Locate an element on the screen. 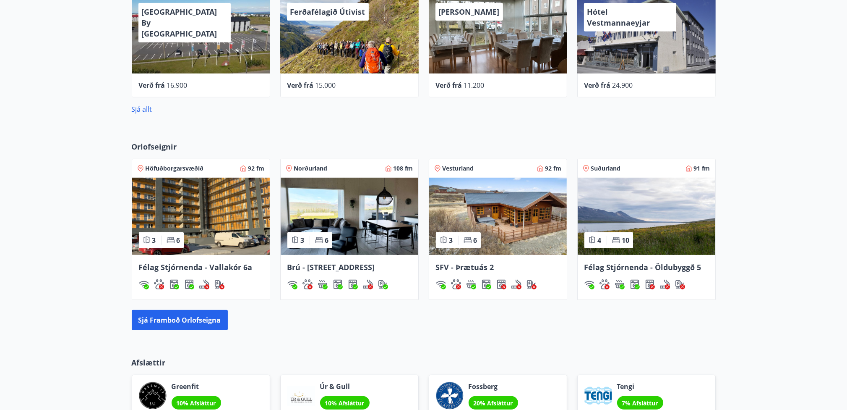 The height and width of the screenshot is (410, 847). span: Hótel Vestmannaeyjar is located at coordinates (619, 17).